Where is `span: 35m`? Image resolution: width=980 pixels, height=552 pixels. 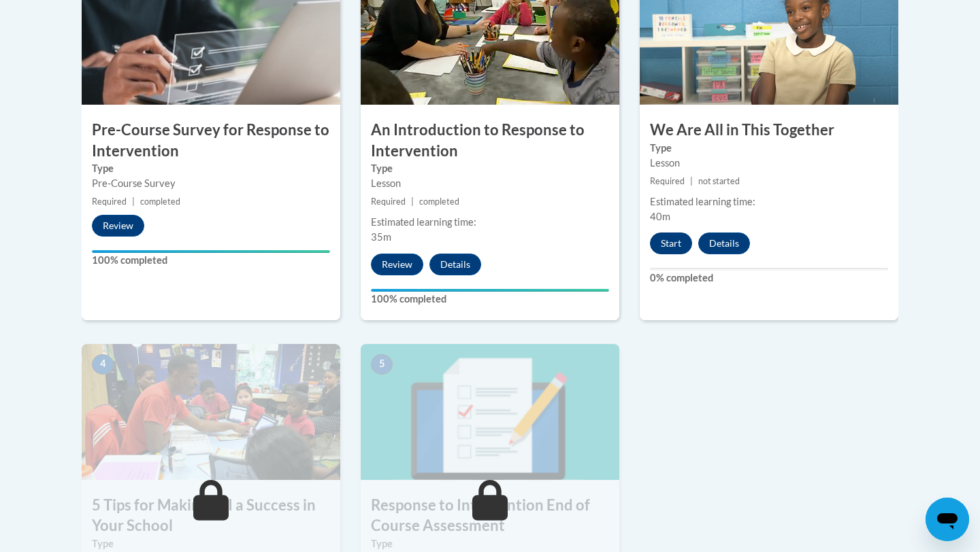 span: 35m is located at coordinates (381, 237).